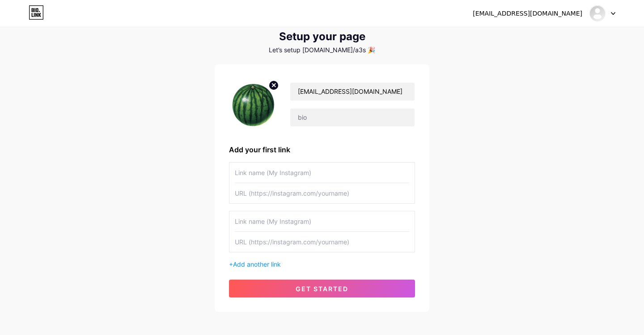 This screenshot has height=335, width=644. Describe the element at coordinates (598, 14) in the screenshot. I see `img: a3s` at that location.